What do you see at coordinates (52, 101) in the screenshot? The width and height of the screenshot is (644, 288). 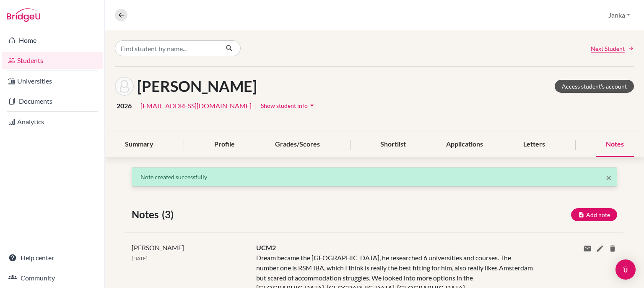 I see `a: Documents` at bounding box center [52, 101].